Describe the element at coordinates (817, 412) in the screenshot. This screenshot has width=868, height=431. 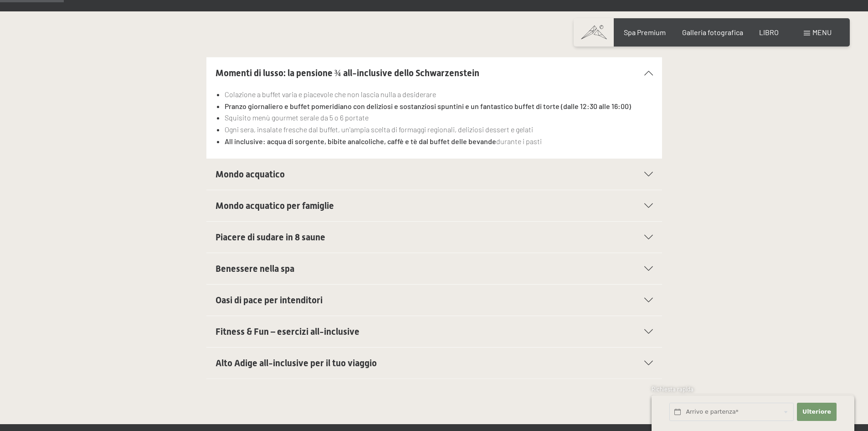
I see `font: Ulteriore` at that location.